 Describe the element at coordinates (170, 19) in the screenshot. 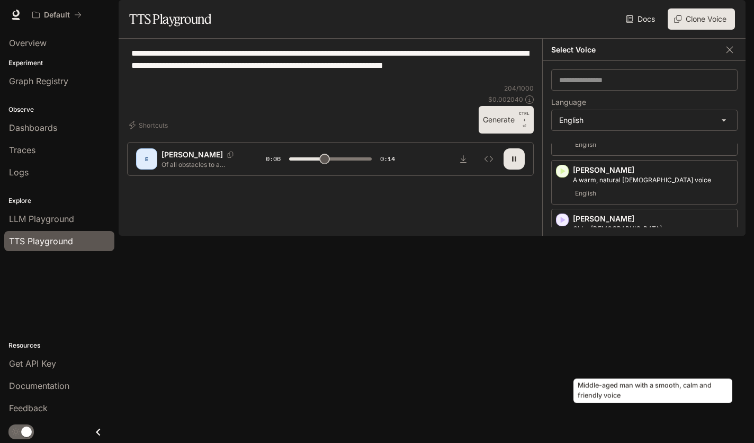

I see `h1: TTS Playground` at that location.